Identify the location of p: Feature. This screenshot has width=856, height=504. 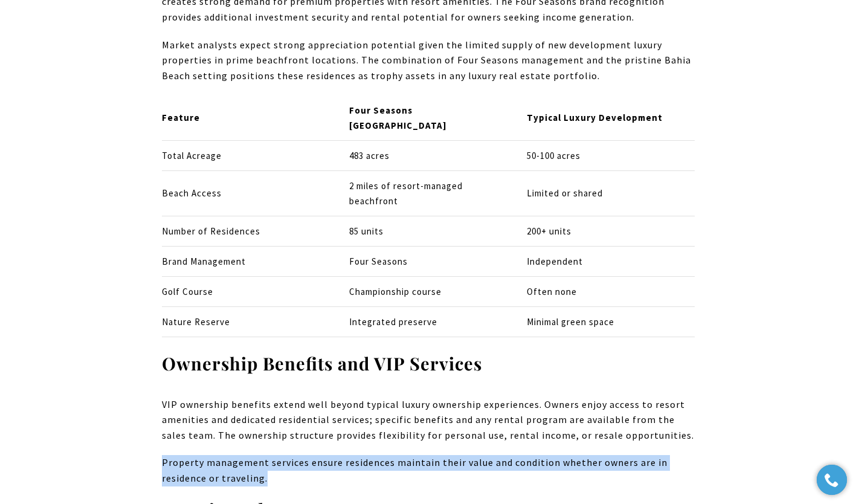
(245, 118).